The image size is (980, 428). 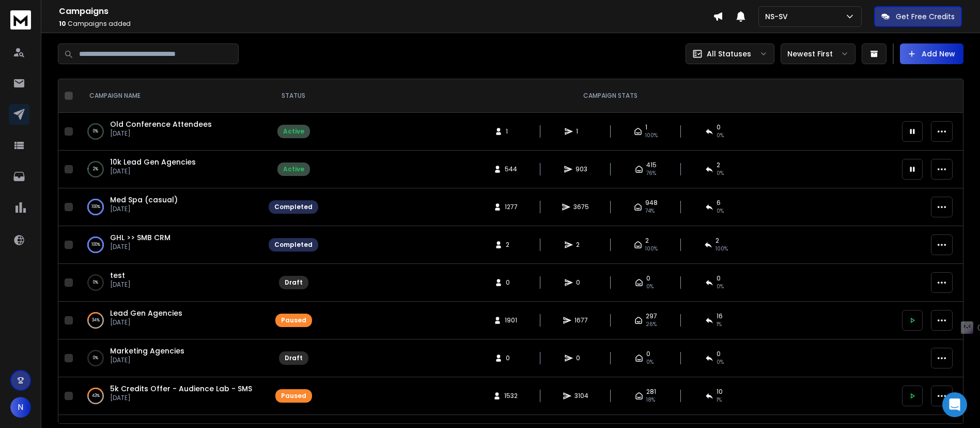 What do you see at coordinates (148, 351) in the screenshot?
I see `span: Marketing Agencies` at bounding box center [148, 351].